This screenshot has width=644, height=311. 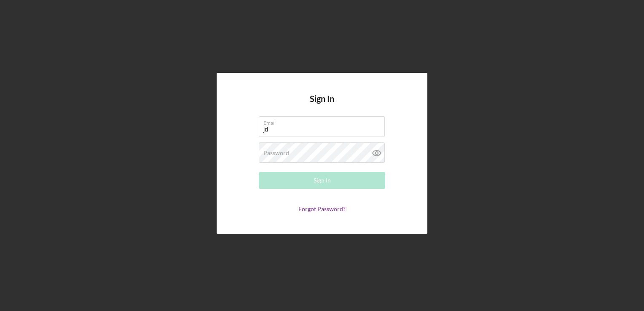 What do you see at coordinates (322, 105) in the screenshot?
I see `h4: Sign In` at bounding box center [322, 105].